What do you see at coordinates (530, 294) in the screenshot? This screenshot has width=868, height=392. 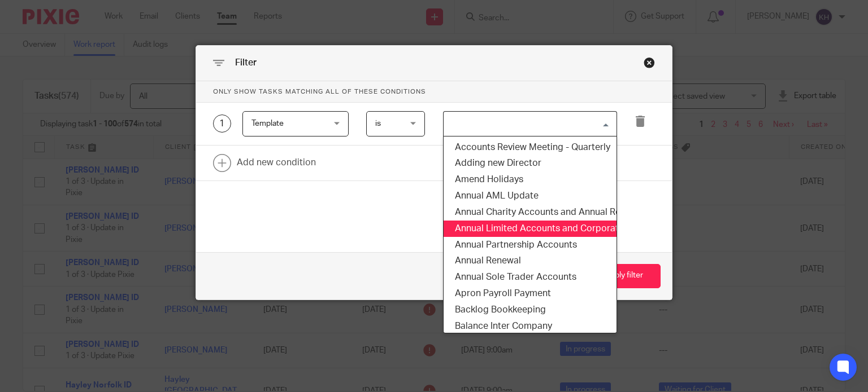 I see `li: Apron Payroll Payment` at bounding box center [530, 294].